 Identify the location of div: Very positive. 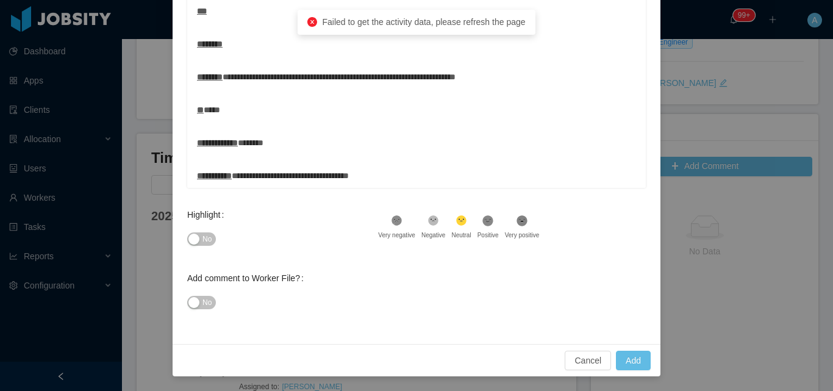
(522, 235).